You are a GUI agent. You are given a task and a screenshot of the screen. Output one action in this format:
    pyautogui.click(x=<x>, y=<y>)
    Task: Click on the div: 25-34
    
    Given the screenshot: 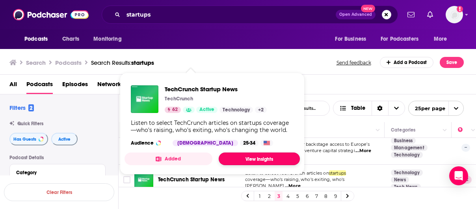 What is the action you would take?
    pyautogui.click(x=249, y=143)
    